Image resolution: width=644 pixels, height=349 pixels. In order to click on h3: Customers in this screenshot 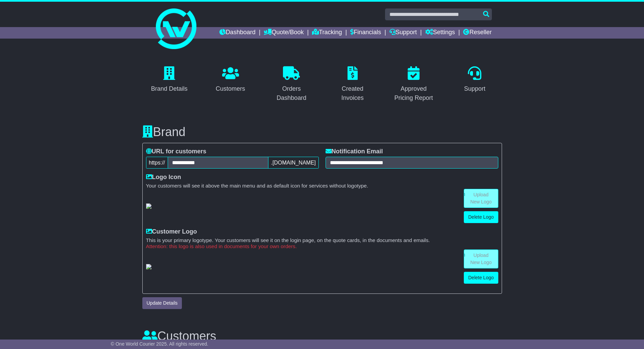, I will do `click(322, 336)`.